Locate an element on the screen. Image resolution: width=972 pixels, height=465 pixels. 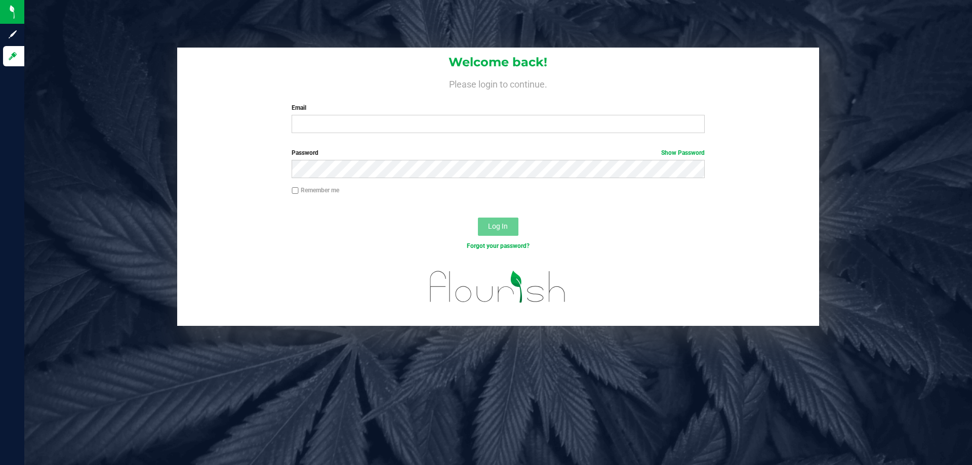
input: Remember me is located at coordinates (295, 191).